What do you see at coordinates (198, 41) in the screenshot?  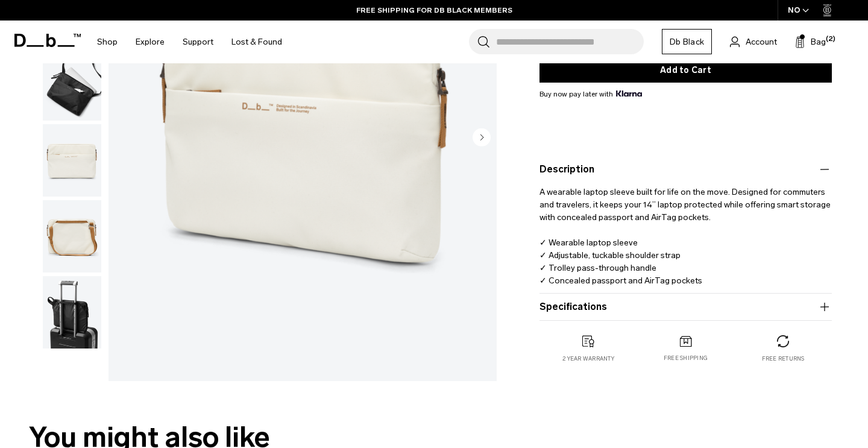 I see `a: Support` at bounding box center [198, 41].